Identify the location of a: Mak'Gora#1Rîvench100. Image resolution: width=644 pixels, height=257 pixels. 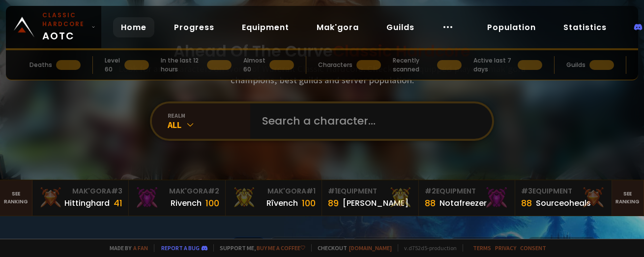
(274, 198).